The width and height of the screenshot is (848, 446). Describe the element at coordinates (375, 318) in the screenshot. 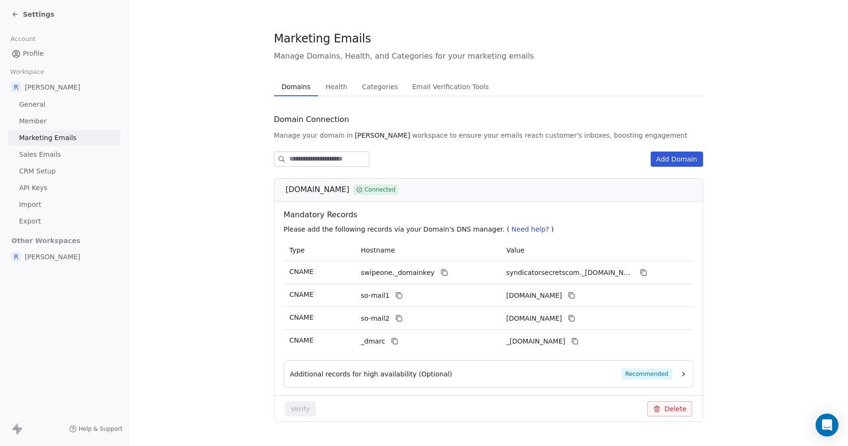

I see `span: so-mail2` at that location.